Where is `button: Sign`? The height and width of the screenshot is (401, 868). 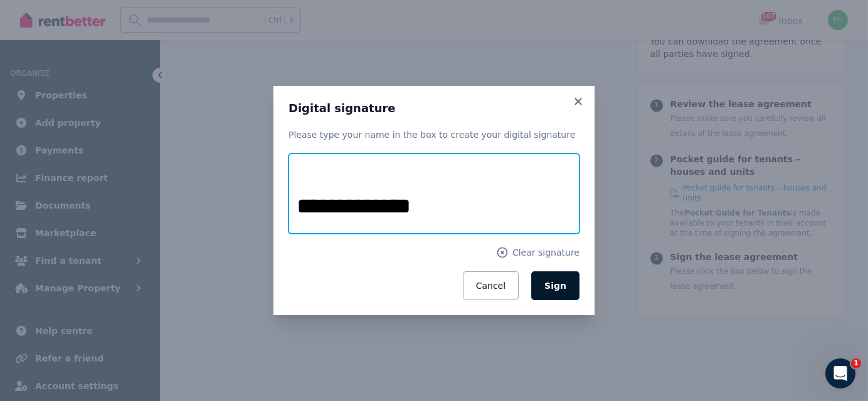 button: Sign is located at coordinates (555, 286).